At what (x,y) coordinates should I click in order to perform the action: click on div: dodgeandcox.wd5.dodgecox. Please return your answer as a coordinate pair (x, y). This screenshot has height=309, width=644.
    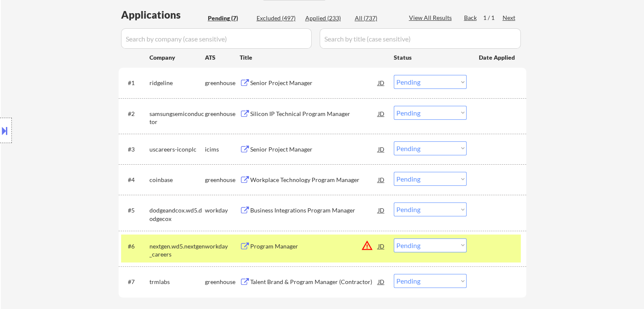
    Looking at the image, I should click on (177, 215).